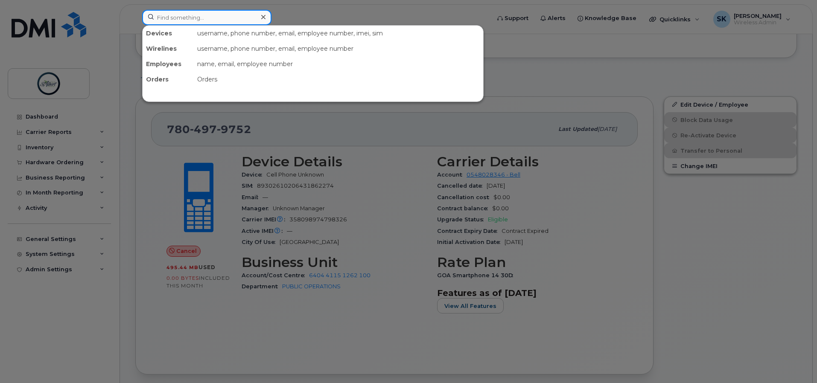 This screenshot has height=383, width=817. What do you see at coordinates (168, 64) in the screenshot?
I see `div: Employees` at bounding box center [168, 64].